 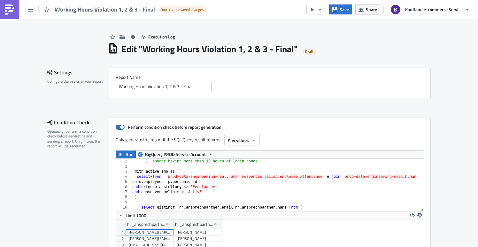 I want to click on div: 7, so click(x=124, y=192).